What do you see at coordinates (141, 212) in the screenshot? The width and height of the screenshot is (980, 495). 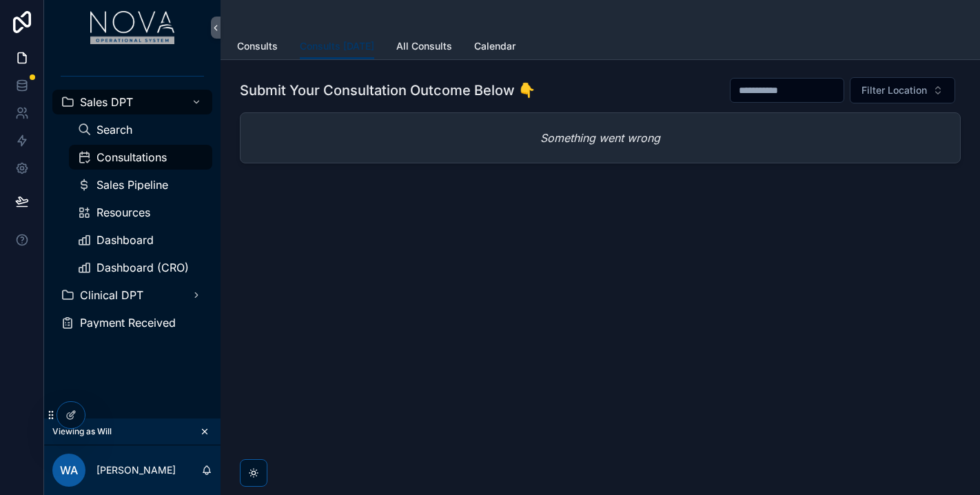 I see `a: Resources` at bounding box center [141, 212].